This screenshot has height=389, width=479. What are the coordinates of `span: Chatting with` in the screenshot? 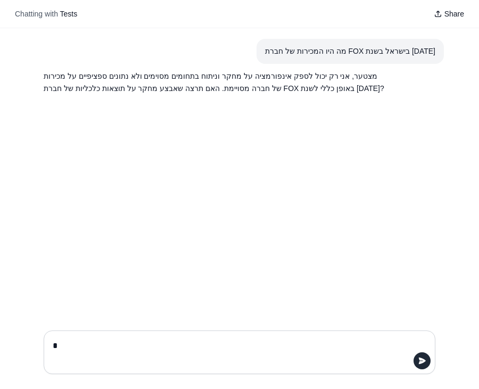 It's located at (36, 14).